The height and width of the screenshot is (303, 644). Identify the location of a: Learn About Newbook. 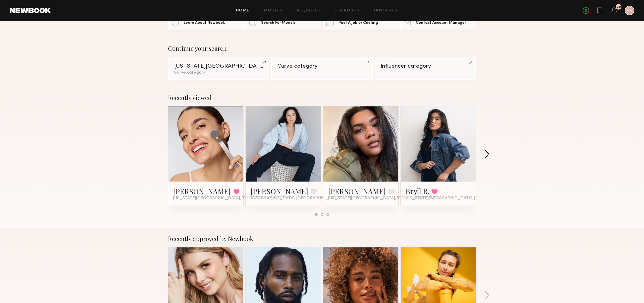
(206, 23).